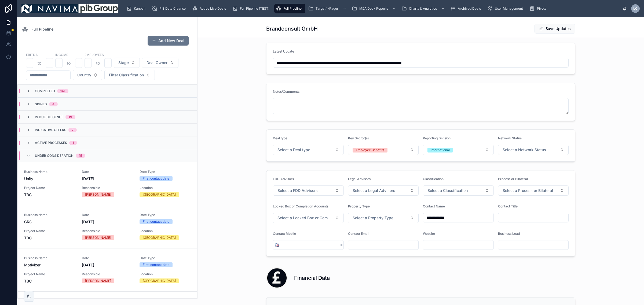 The height and width of the screenshot is (305, 644). What do you see at coordinates (123, 63) in the screenshot?
I see `span: Stage` at bounding box center [123, 63].